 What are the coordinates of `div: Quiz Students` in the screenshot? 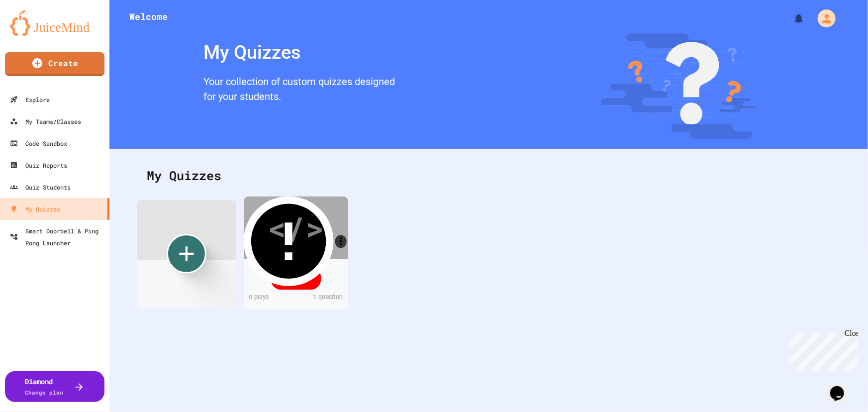 It's located at (41, 187).